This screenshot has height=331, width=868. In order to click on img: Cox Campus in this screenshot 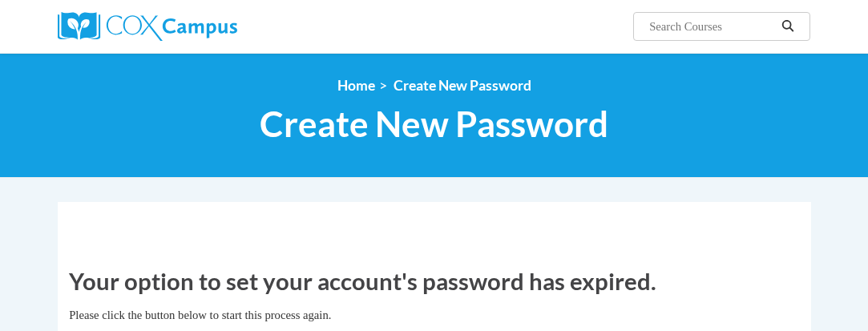, I will do `click(148, 26)`.